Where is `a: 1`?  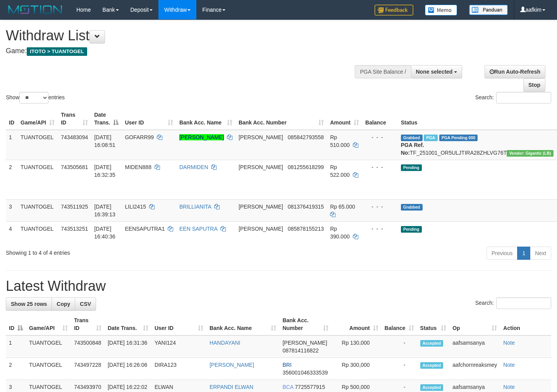 a: 1 is located at coordinates (524, 253).